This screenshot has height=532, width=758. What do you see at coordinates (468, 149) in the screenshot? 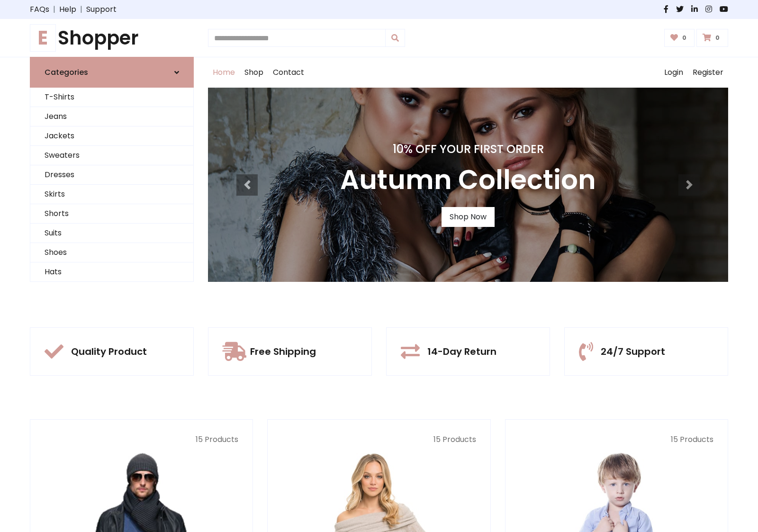
I see `h4: 10% Off Your First Order` at bounding box center [468, 149].